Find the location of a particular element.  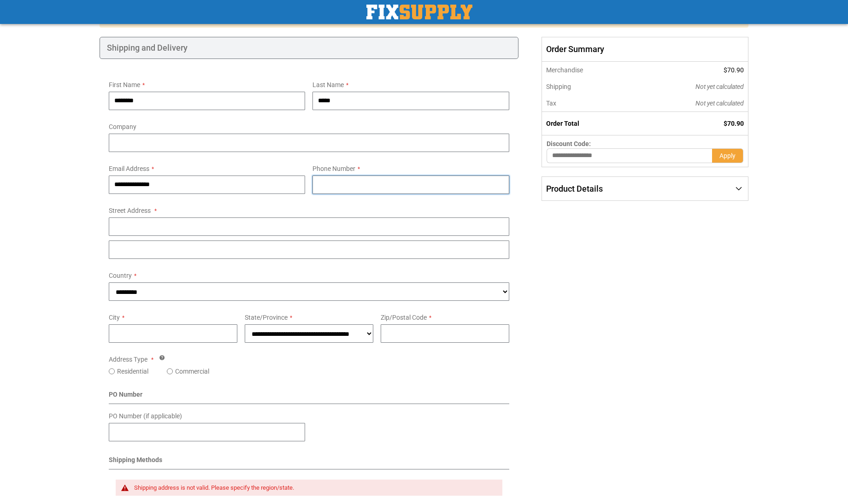

th: Merchandise is located at coordinates (587, 70).